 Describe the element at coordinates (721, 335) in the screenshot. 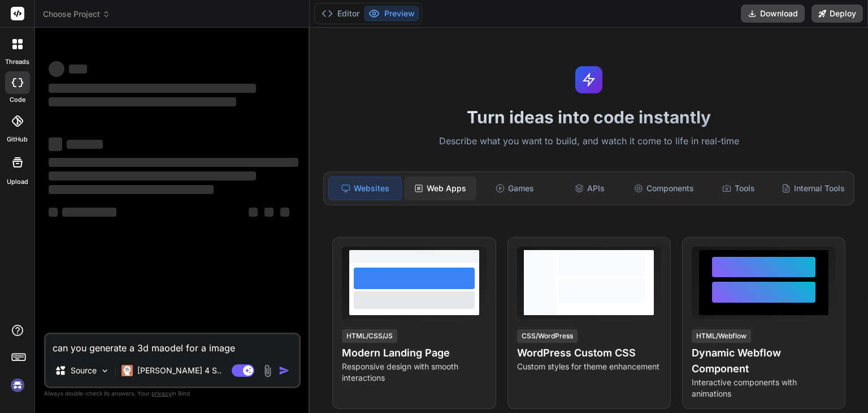

I see `div: HTML/Webflow` at that location.